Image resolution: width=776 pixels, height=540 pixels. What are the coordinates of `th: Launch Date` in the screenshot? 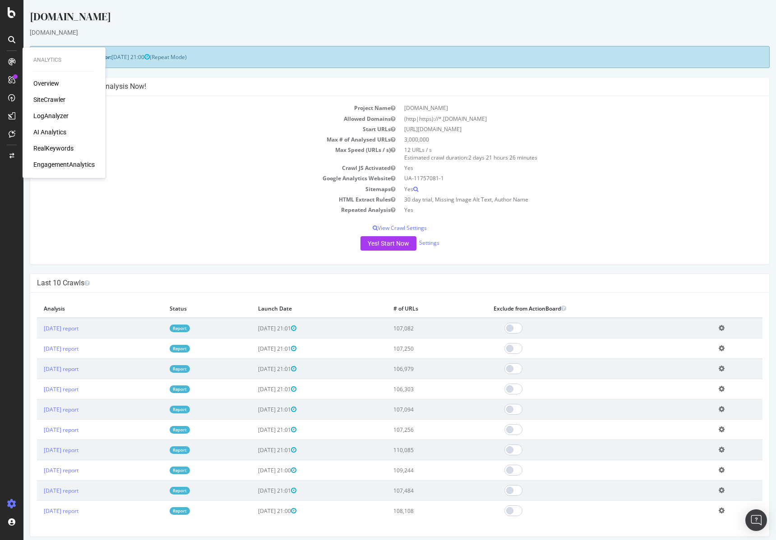 It's located at (295, 309).